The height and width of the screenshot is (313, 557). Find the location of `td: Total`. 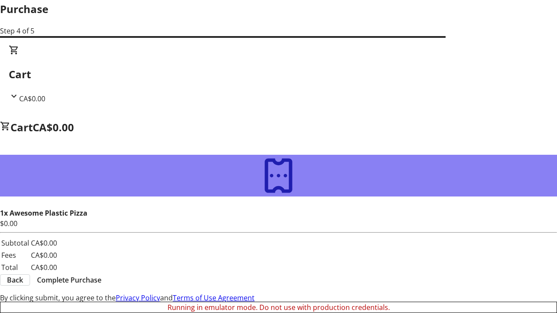

td: Total is located at coordinates (15, 268).